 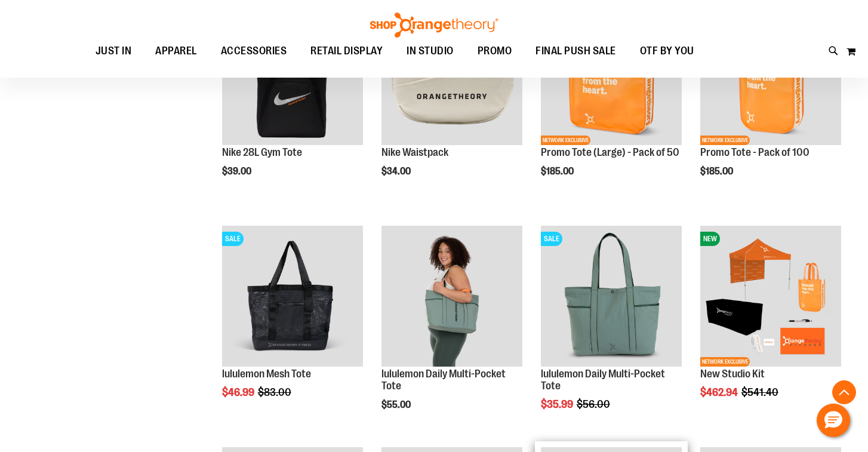 I want to click on span: $55.00, so click(x=397, y=405).